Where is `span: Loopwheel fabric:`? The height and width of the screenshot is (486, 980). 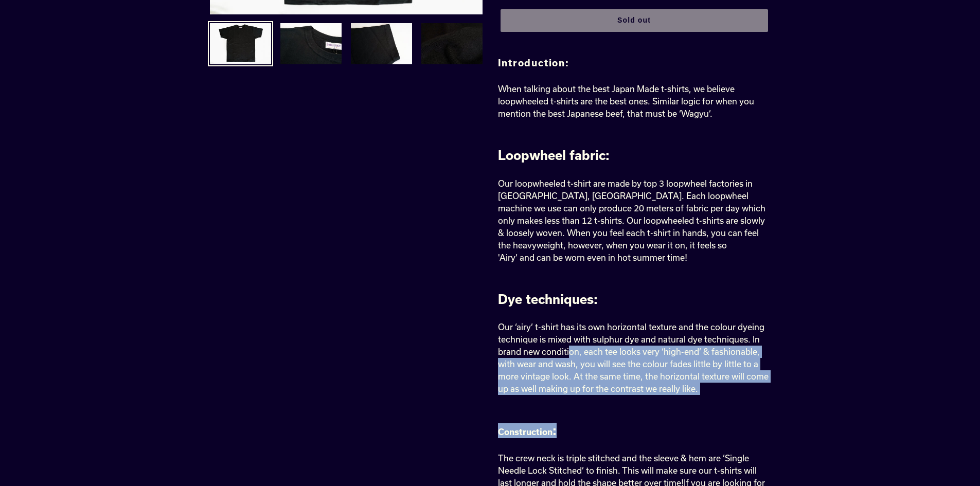
span: Loopwheel fabric: is located at coordinates (554, 155).